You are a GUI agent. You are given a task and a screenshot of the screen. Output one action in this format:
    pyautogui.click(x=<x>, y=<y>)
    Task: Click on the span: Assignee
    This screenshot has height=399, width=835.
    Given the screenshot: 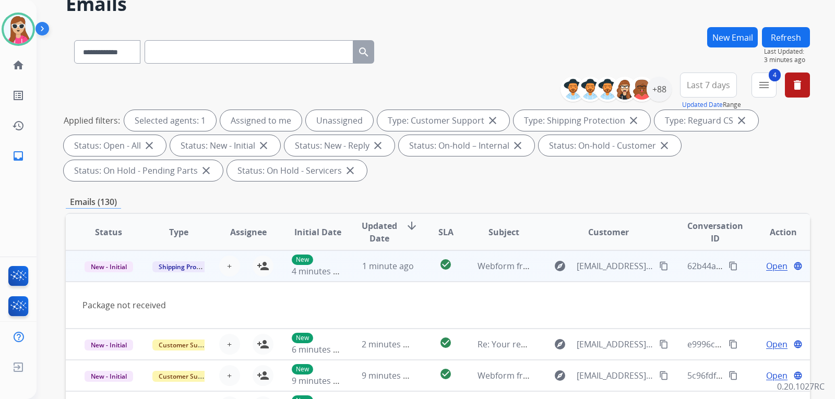 What is the action you would take?
    pyautogui.click(x=248, y=232)
    